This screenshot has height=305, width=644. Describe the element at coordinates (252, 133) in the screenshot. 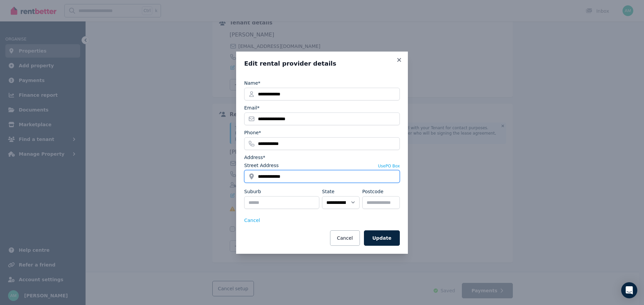

I see `label: Phone*` at that location.